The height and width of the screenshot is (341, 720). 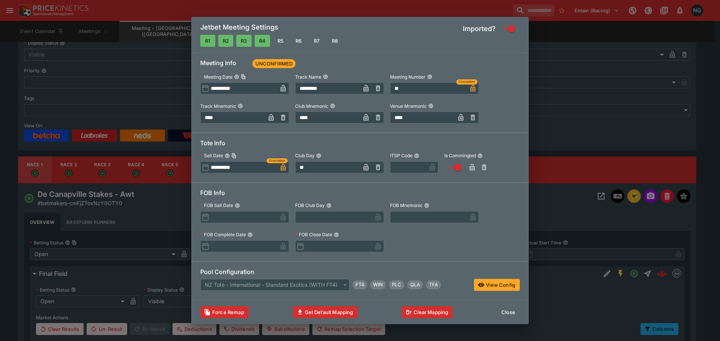 What do you see at coordinates (408, 106) in the screenshot?
I see `p: Venue Mnemonic` at bounding box center [408, 106].